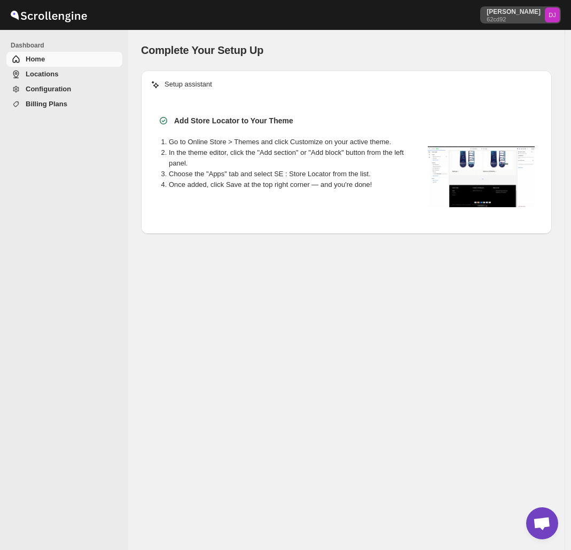 This screenshot has height=550, width=571. I want to click on li: Go to Online Store > Themes and click Customize on your active theme., so click(293, 142).